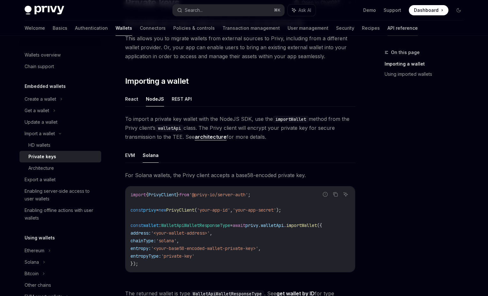  What do you see at coordinates (130, 155) in the screenshot?
I see `button: EVM` at bounding box center [130, 155].